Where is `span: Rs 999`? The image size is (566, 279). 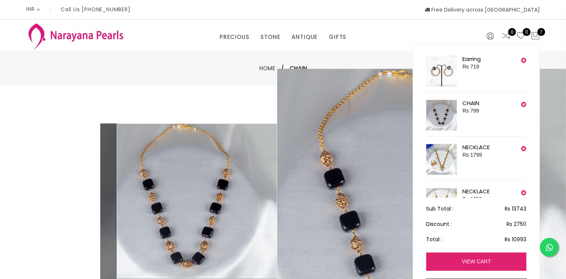
span: Rs 999 is located at coordinates (363, 152).